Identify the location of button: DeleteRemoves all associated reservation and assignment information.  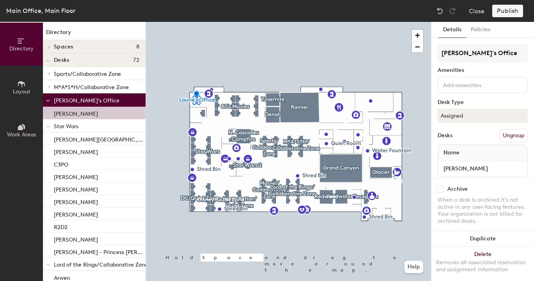
(482, 263).